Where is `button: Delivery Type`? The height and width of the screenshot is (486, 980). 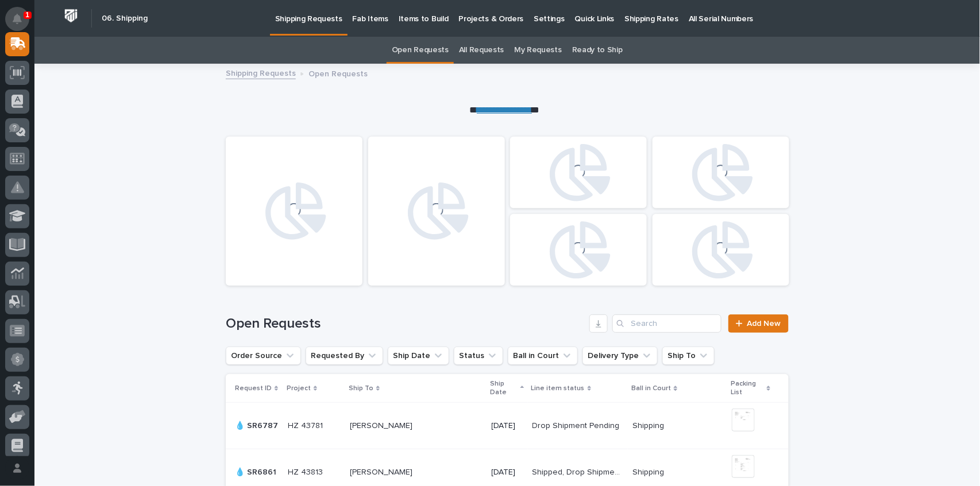 button: Delivery Type is located at coordinates (620, 356).